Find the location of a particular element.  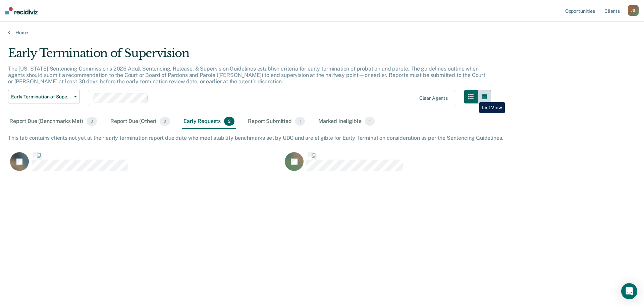

div: Report Submitted1 is located at coordinates (276, 121).